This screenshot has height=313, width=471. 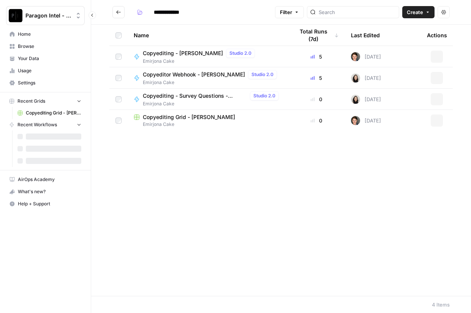 I want to click on span: Your Data, so click(x=49, y=58).